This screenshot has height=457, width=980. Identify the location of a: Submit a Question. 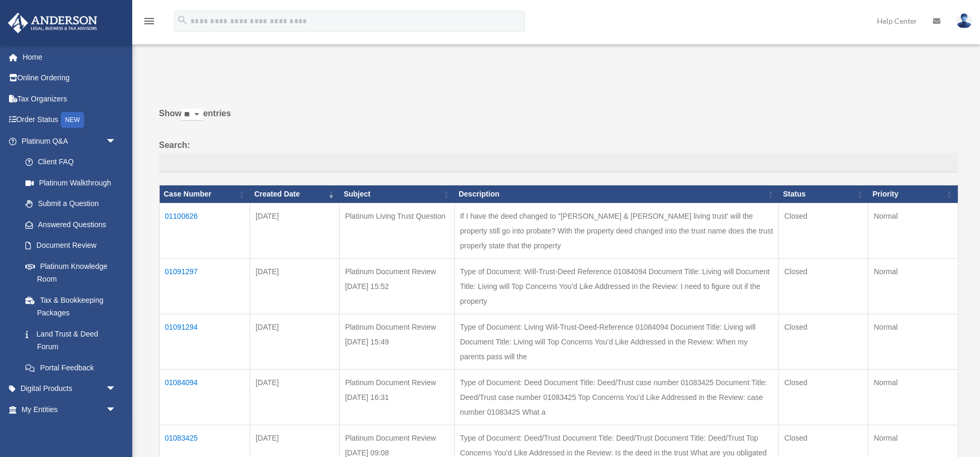
(71, 204).